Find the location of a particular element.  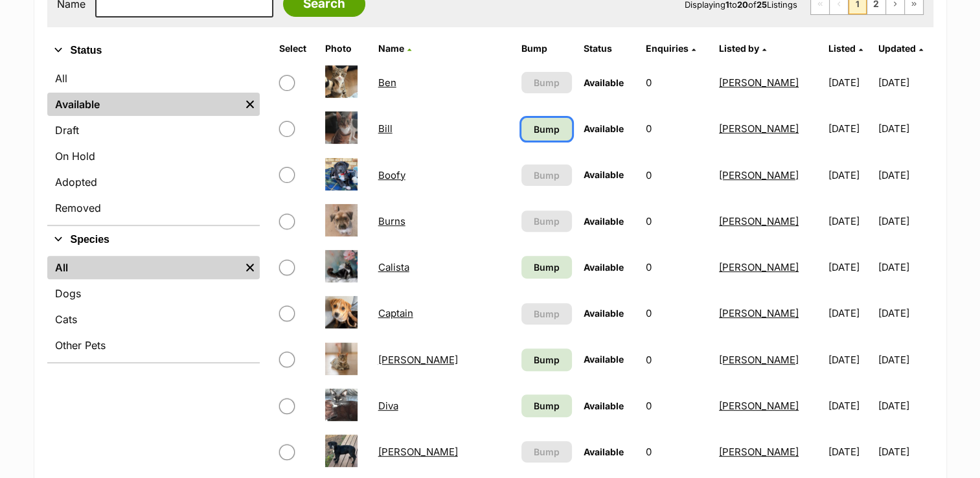

a: Bill is located at coordinates (386, 128).